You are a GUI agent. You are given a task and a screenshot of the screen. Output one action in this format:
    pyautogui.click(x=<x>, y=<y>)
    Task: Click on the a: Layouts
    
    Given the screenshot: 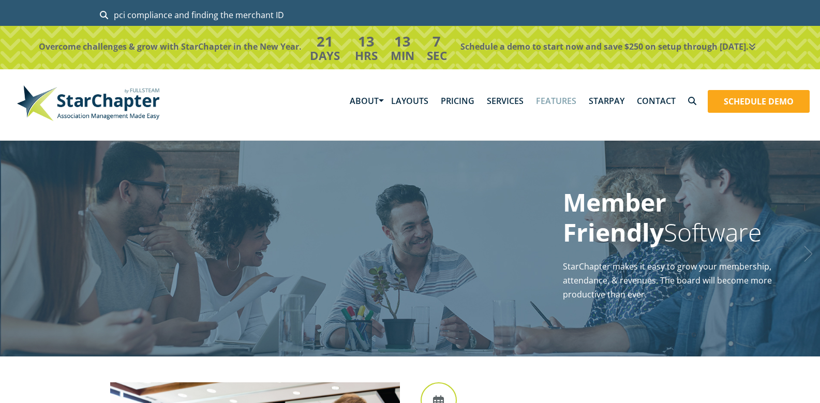 What is the action you would take?
    pyautogui.click(x=410, y=101)
    